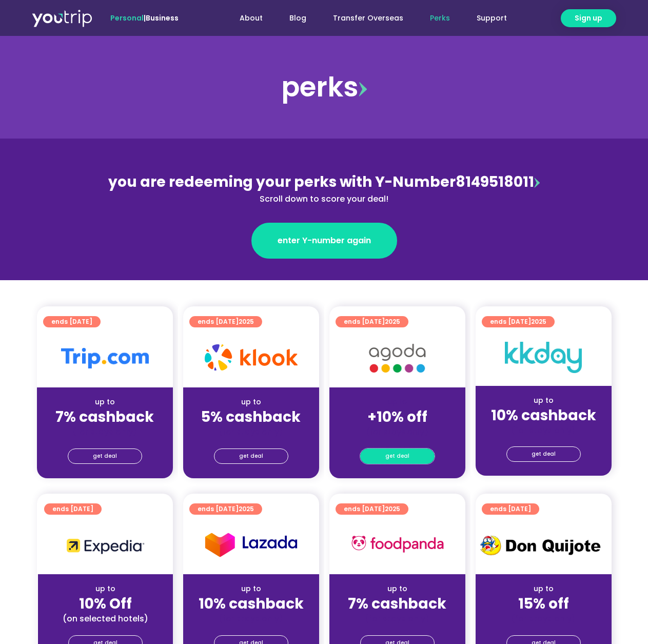 This screenshot has width=648, height=644. Describe the element at coordinates (397, 402) in the screenshot. I see `span: up to` at that location.